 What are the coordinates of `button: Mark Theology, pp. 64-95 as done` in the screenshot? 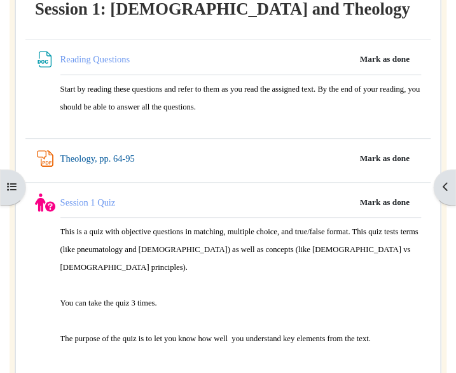 It's located at (384, 158).